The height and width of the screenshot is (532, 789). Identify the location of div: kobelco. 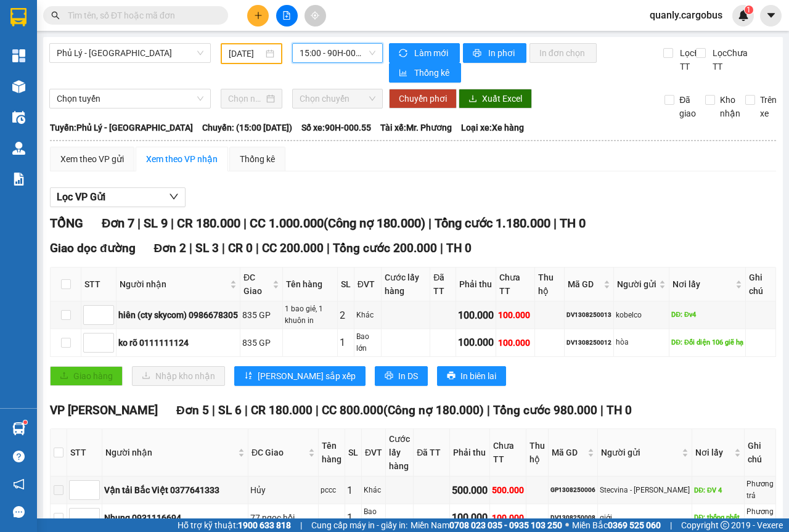
(641, 315).